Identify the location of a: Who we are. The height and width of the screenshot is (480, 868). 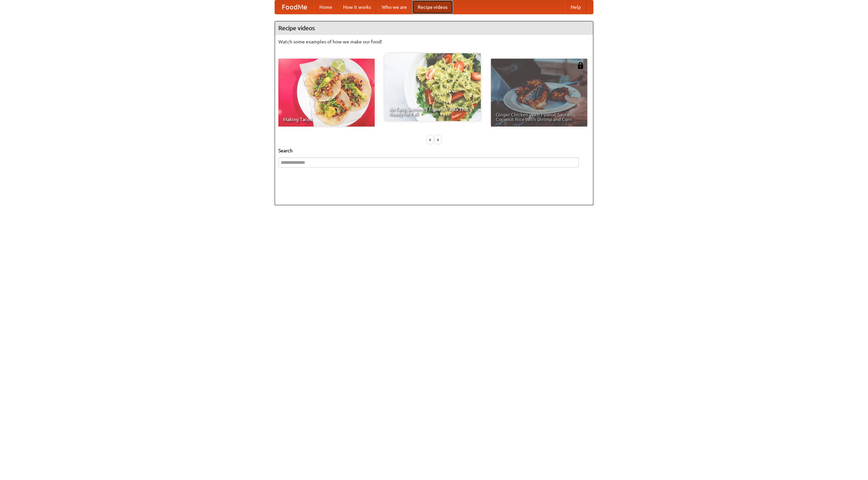
(395, 7).